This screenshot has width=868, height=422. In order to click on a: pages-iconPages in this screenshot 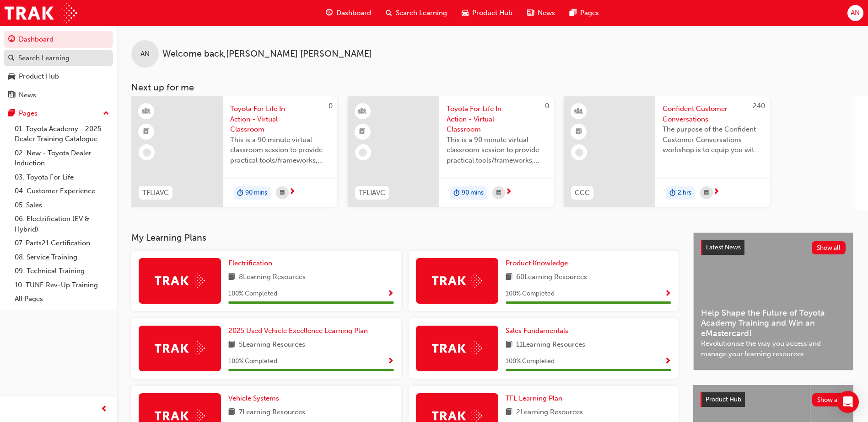, I will do `click(584, 13)`.